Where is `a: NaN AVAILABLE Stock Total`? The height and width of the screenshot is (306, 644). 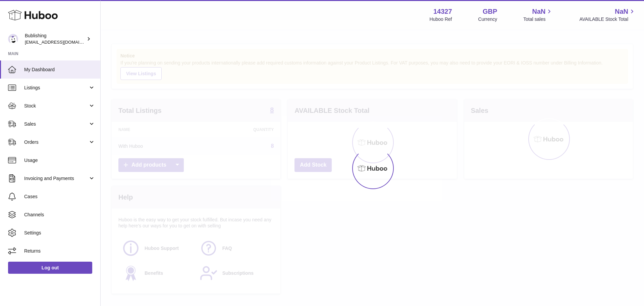
a: NaN AVAILABLE Stock Total is located at coordinates (608, 15).